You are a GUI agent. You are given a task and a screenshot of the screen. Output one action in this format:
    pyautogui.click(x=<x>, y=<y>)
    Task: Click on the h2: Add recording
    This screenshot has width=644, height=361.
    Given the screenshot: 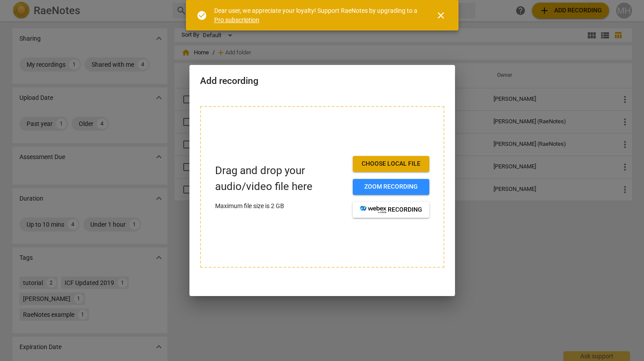 What is the action you would take?
    pyautogui.click(x=322, y=81)
    